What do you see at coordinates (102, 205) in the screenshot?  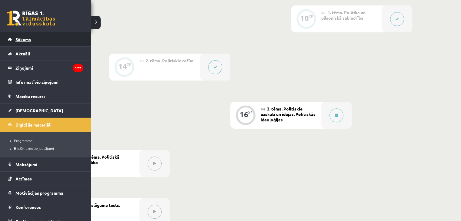 I see `span: Noslēguma tests.` at bounding box center [102, 205].